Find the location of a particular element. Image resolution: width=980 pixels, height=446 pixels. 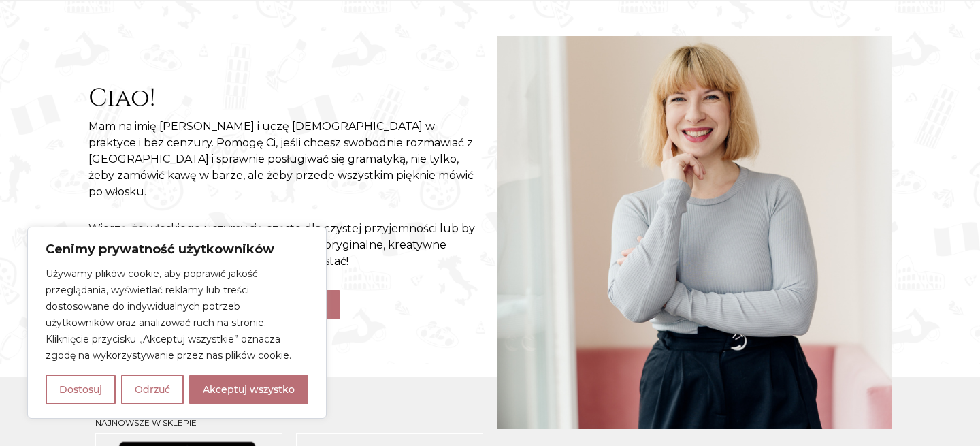

button: Akceptuj wszystko is located at coordinates (248, 389).